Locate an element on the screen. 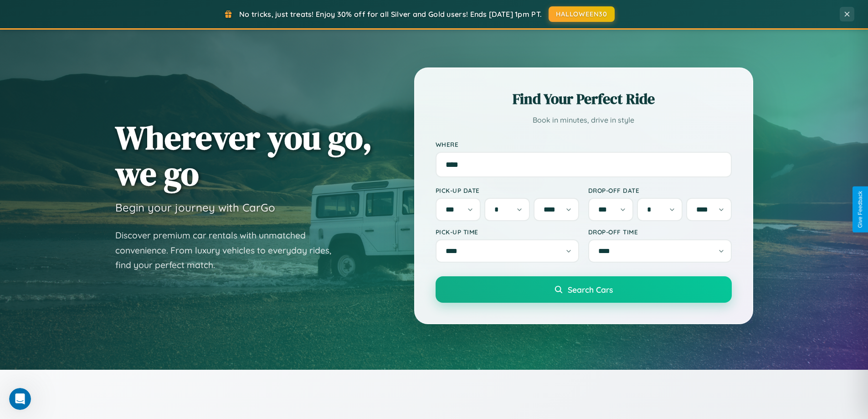  label: Drop-off Date is located at coordinates (659, 190).